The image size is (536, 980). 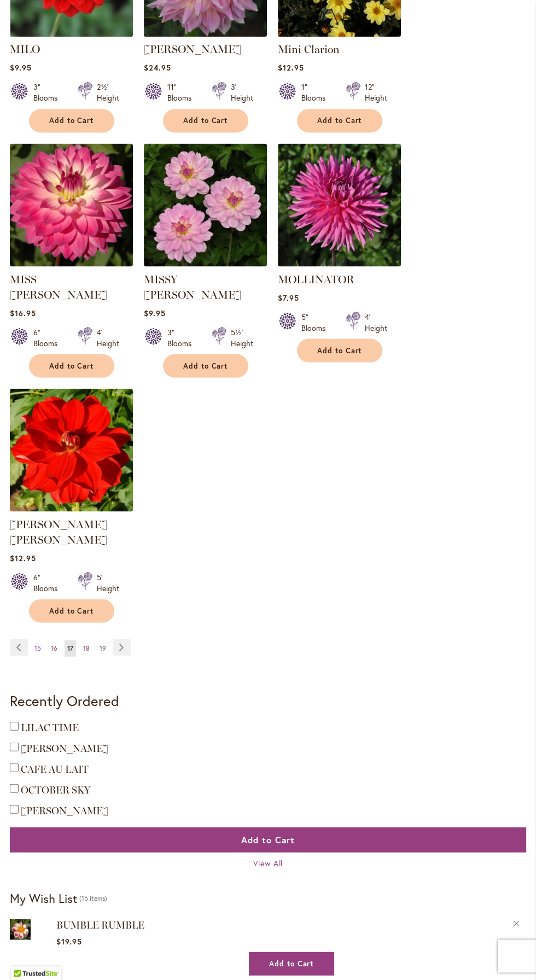 I want to click on span: BUMBLE RUMBLE, so click(x=100, y=925).